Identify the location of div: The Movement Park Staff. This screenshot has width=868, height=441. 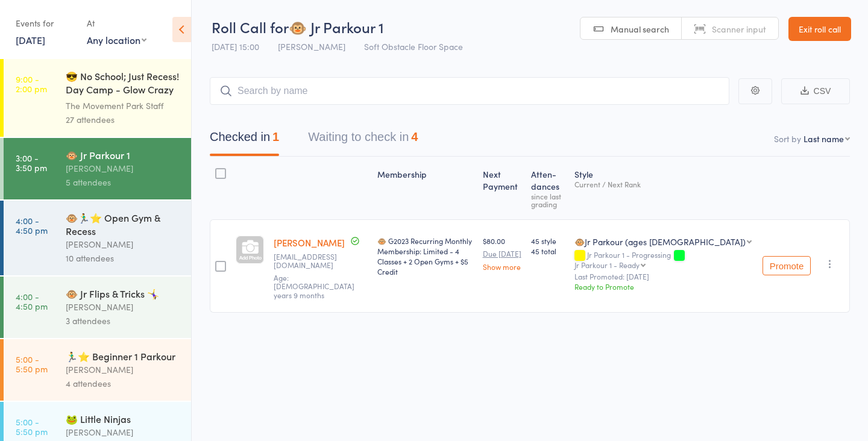
(123, 105).